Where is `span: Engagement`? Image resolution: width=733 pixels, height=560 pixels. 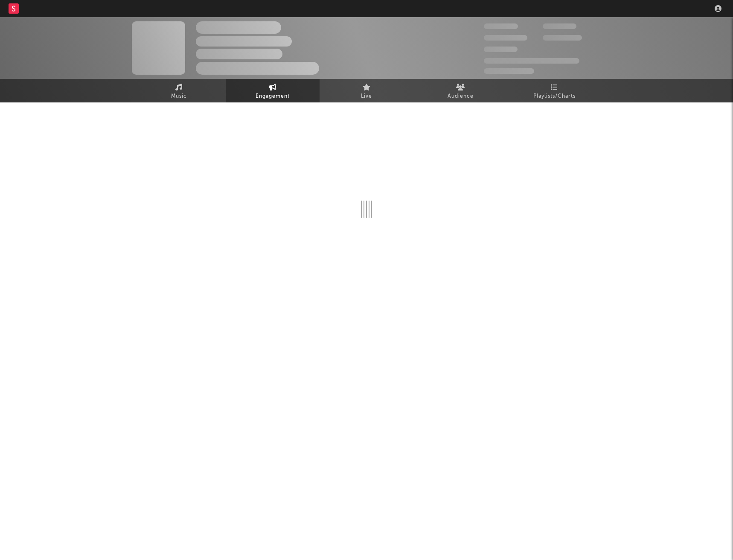 span: Engagement is located at coordinates (272, 96).